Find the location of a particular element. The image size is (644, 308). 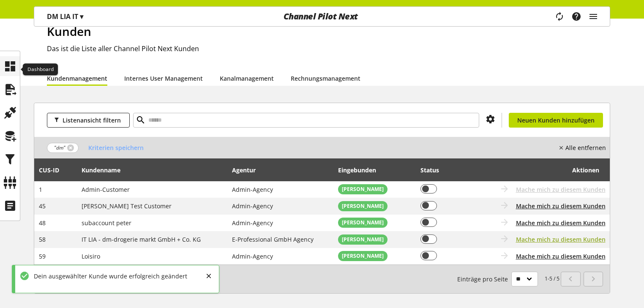

p: DM LIA IT is located at coordinates (65, 16).